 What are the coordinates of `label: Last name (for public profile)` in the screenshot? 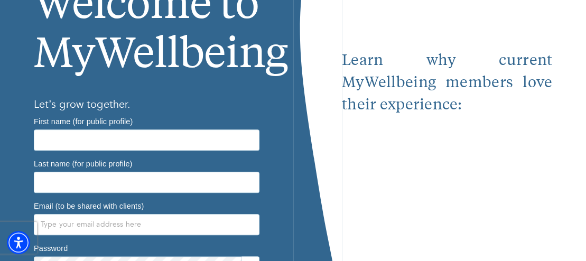 It's located at (83, 163).